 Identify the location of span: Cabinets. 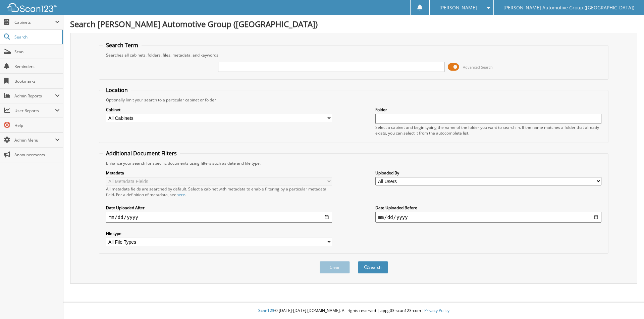
(35, 22).